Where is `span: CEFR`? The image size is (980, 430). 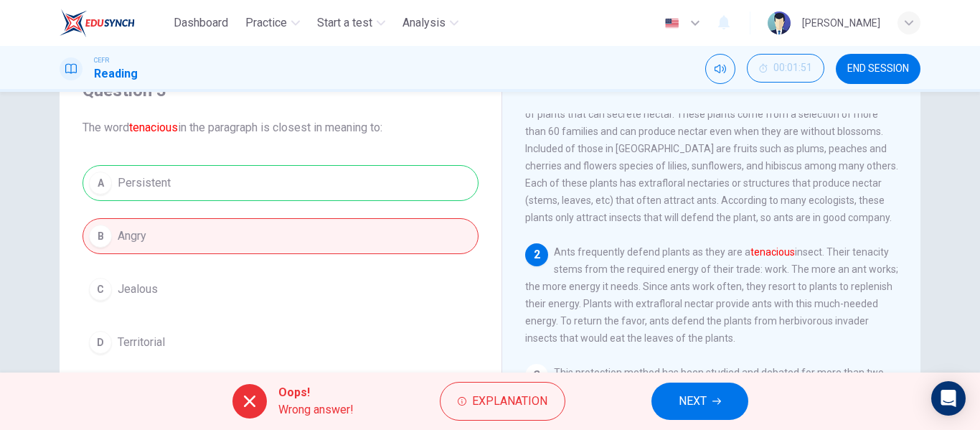 span: CEFR is located at coordinates (101, 60).